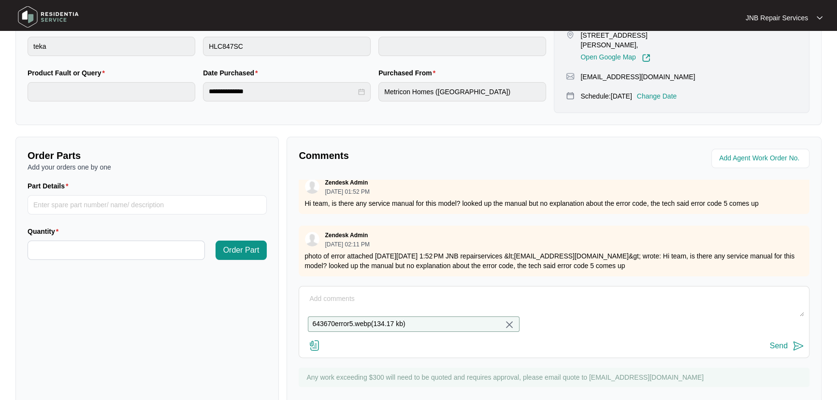 Image resolution: width=837 pixels, height=400 pixels. I want to click on p: Order Parts, so click(147, 156).